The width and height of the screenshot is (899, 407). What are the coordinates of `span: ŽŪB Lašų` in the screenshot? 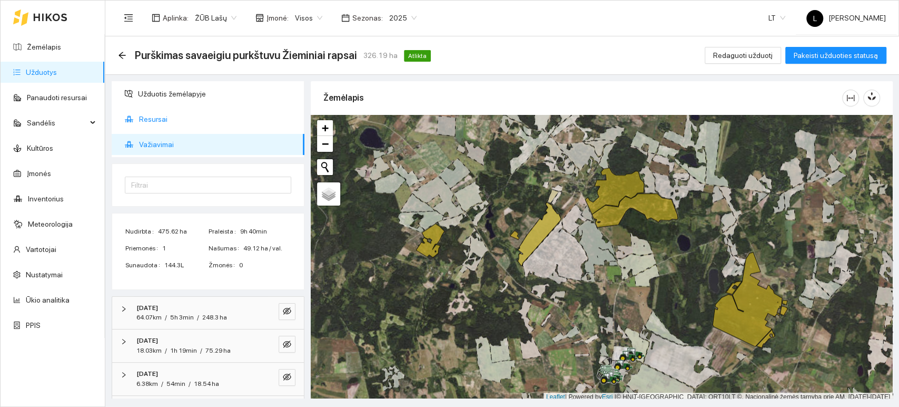 It's located at (216, 18).